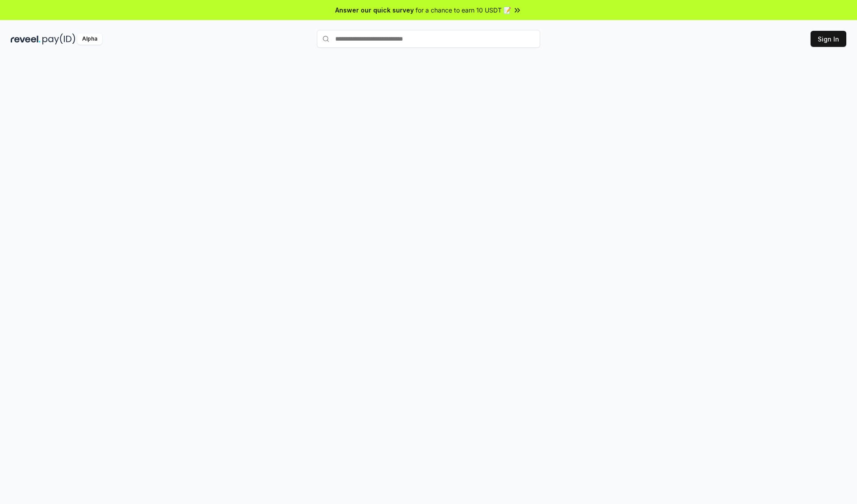 Image resolution: width=857 pixels, height=504 pixels. What do you see at coordinates (375, 10) in the screenshot?
I see `span: Answer our quick survey` at bounding box center [375, 10].